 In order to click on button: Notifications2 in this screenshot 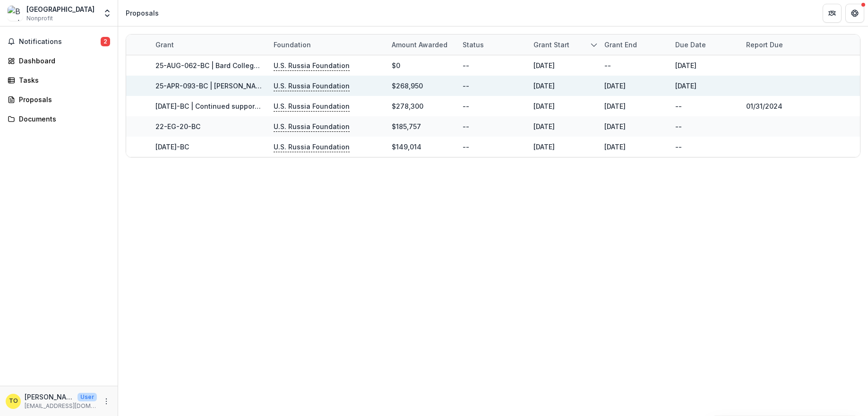, I will do `click(59, 41)`.